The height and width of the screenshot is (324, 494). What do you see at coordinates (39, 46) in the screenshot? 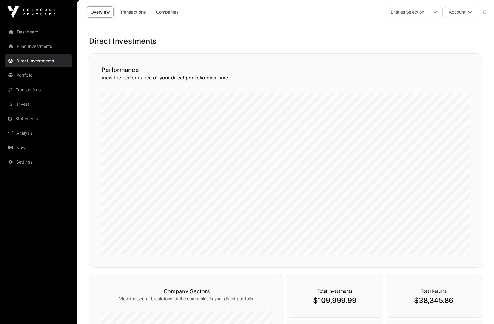
I see `a: Fund Investments` at bounding box center [39, 46].